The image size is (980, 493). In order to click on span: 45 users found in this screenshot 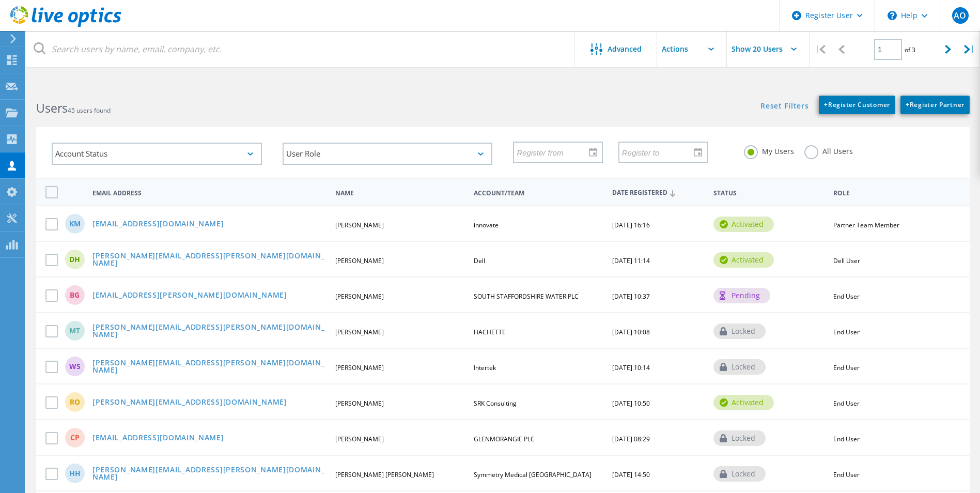, I will do `click(89, 110)`.